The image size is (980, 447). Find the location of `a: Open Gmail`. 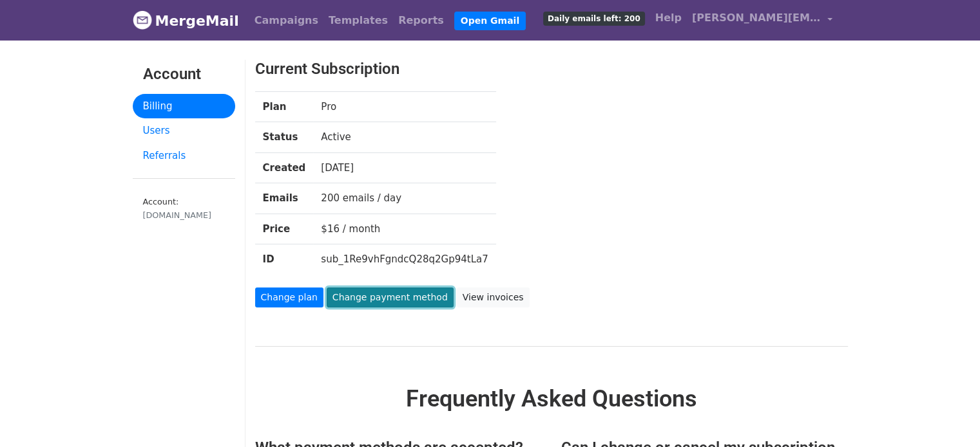

a: Open Gmail is located at coordinates (490, 21).